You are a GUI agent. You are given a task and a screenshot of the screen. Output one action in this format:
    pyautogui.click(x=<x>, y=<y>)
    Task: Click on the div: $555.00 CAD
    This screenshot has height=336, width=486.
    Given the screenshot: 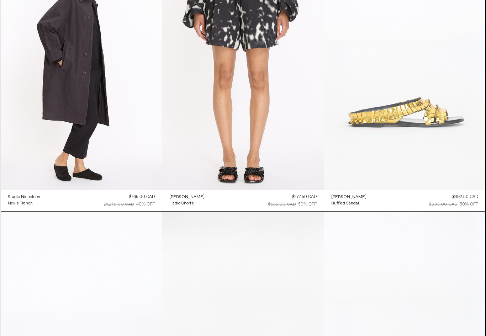 What is the action you would take?
    pyautogui.click(x=282, y=205)
    